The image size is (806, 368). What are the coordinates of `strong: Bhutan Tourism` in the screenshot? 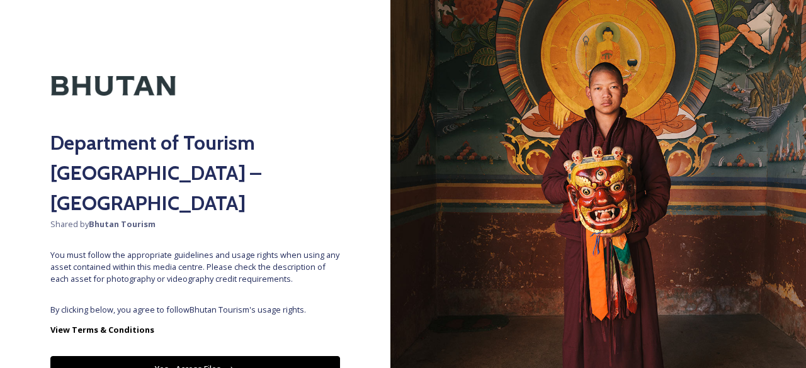 It's located at (122, 224).